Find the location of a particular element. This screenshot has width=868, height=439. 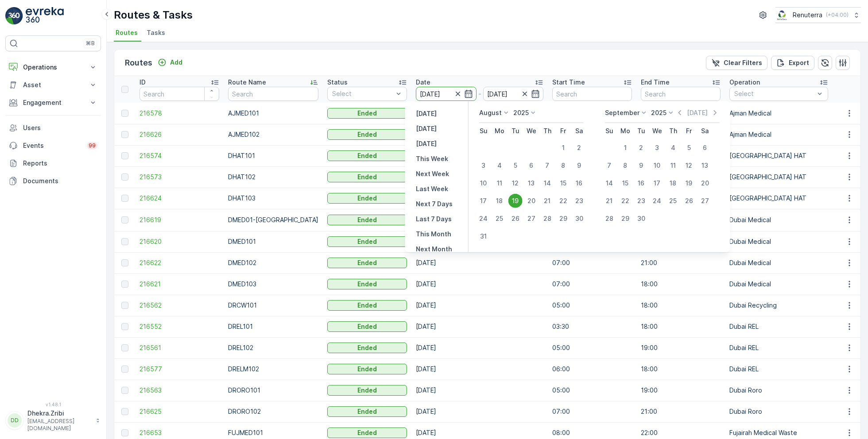

a: 216619 is located at coordinates (179, 220).